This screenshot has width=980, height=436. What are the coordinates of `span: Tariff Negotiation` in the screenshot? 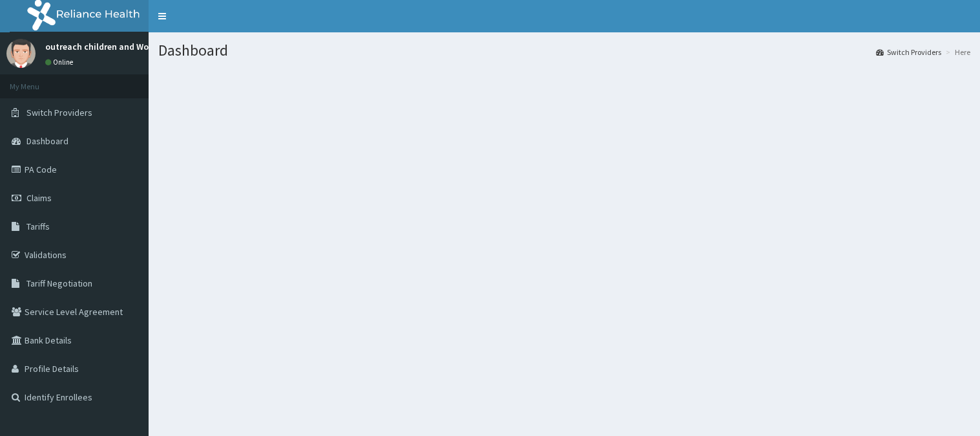 It's located at (60, 284).